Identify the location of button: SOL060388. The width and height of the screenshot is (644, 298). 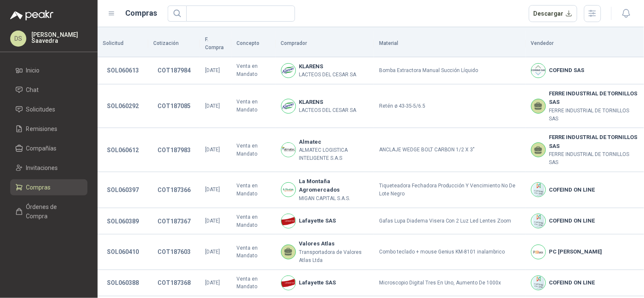
(123, 283).